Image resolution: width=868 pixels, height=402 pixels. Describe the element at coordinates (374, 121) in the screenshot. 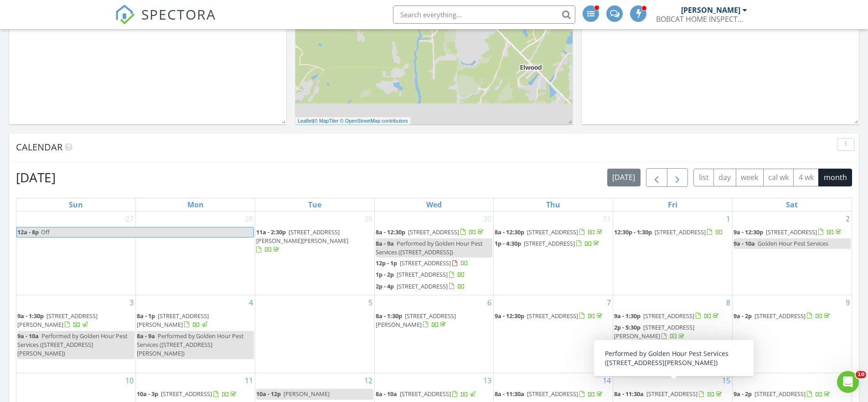

I see `a: © OpenStreetMap contributors` at that location.